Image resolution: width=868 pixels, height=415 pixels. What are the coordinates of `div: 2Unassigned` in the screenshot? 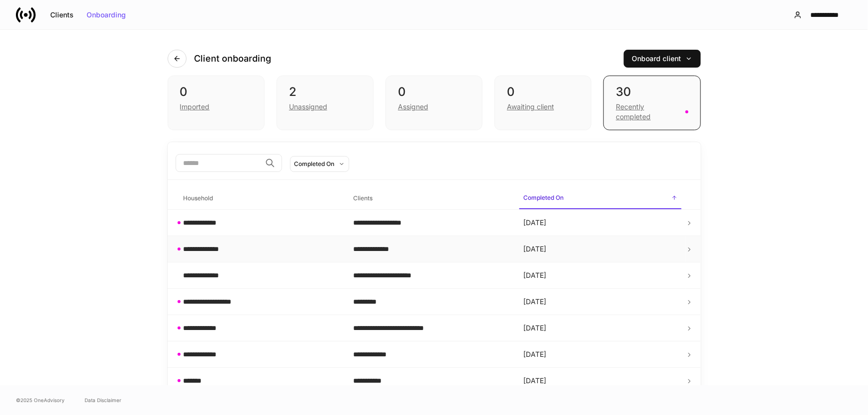 It's located at (325, 103).